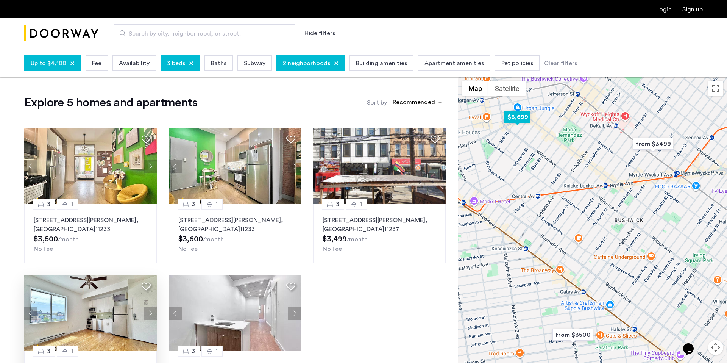  Describe the element at coordinates (517, 117) in the screenshot. I see `div: $3,699` at that location.